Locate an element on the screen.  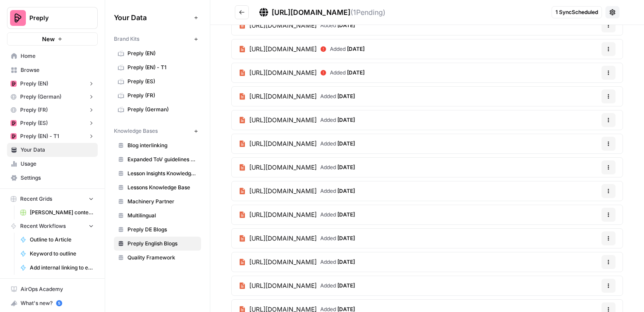
span: Blog interlinking is located at coordinates (162, 146).